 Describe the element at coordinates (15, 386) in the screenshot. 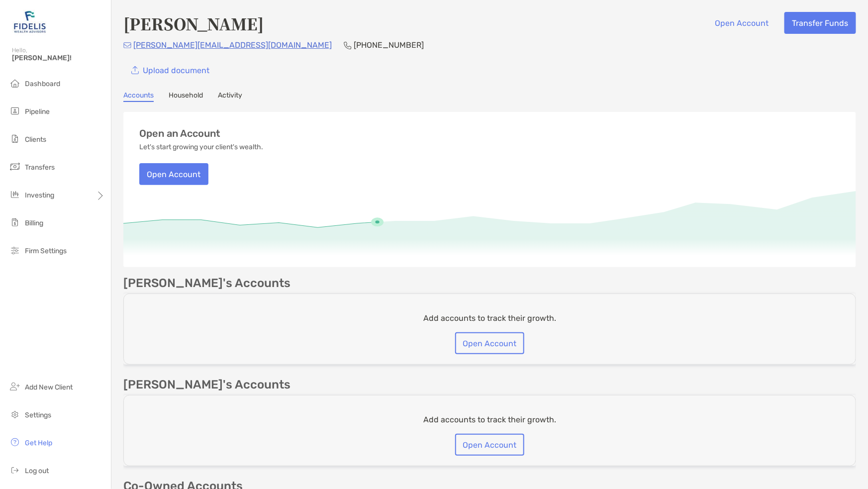

I see `img: add_new_client icon` at that location.